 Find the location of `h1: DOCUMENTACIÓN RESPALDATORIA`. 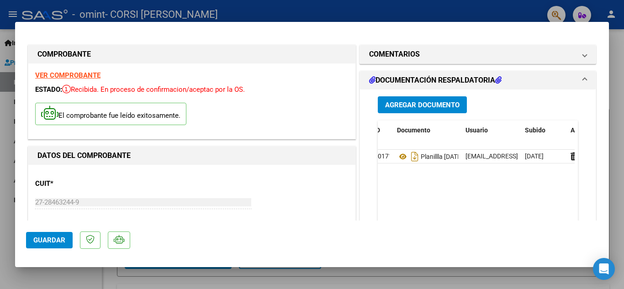

h1: DOCUMENTACIÓN RESPALDATORIA is located at coordinates (435, 80).